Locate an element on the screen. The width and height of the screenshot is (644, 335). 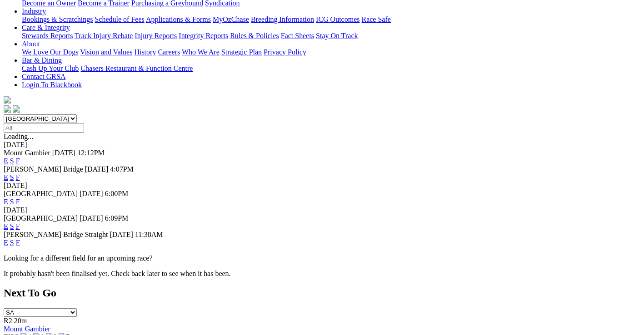
img: facebook.svg is located at coordinates (7, 109).